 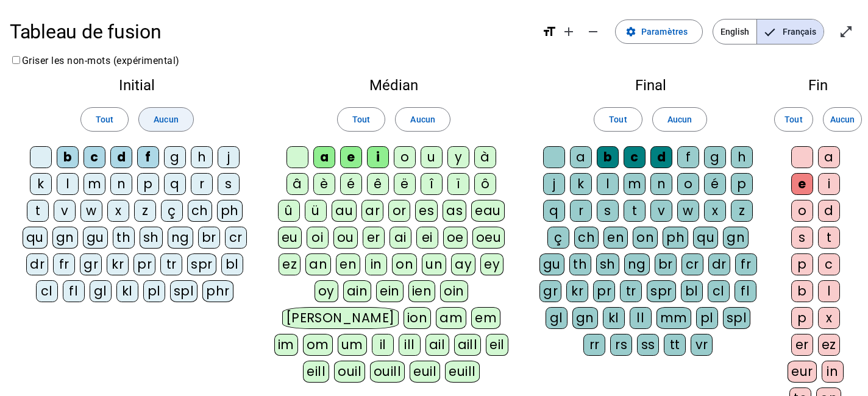 I want to click on div: k, so click(x=581, y=184).